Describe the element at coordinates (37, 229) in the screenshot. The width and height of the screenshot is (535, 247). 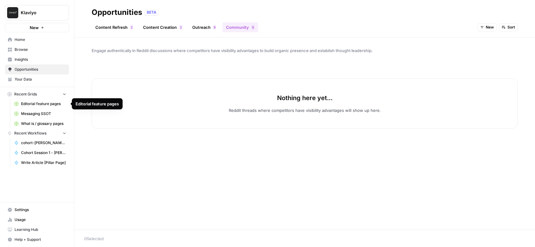
I see `a: Learning Hub` at that location.